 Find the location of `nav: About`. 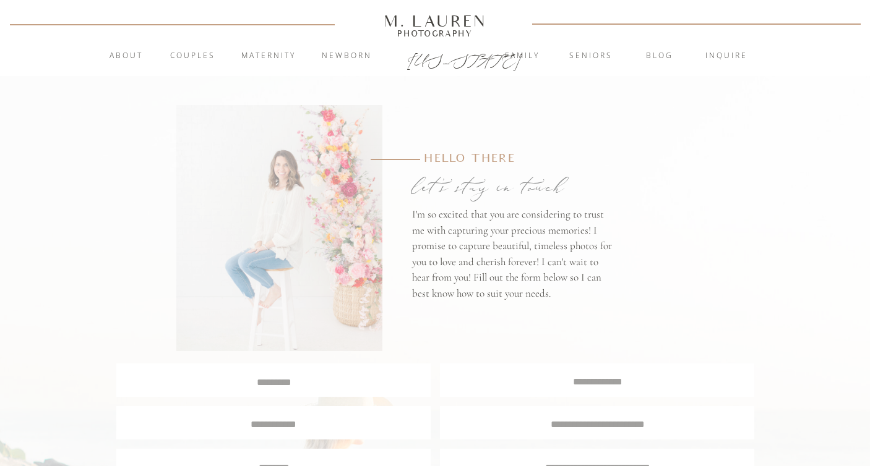

nav: About is located at coordinates (126, 56).